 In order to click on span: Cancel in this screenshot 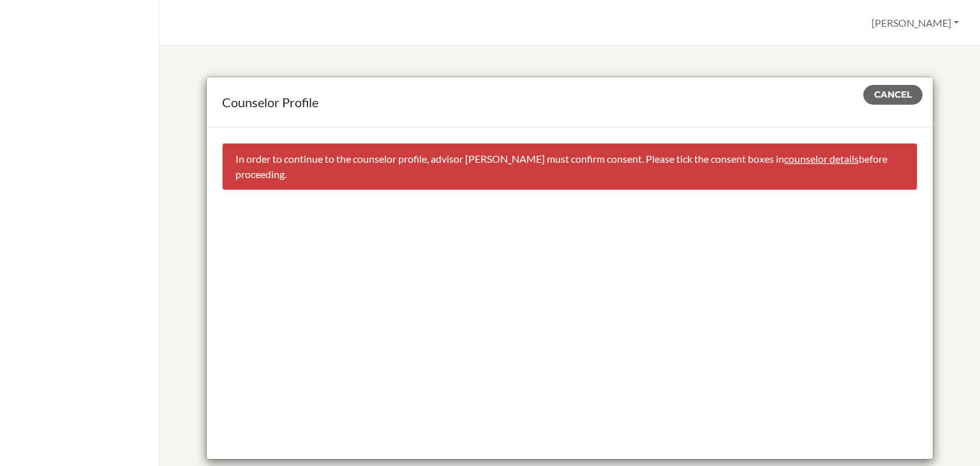, I will do `click(892, 94)`.